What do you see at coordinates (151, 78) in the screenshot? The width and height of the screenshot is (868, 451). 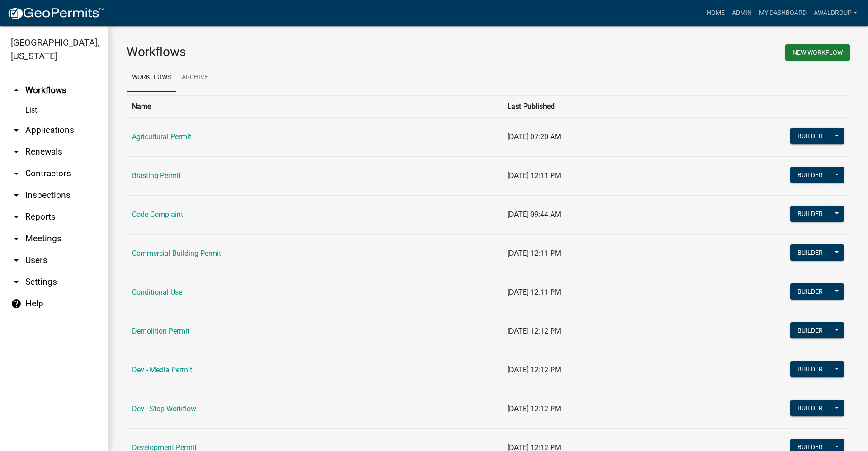 I see `a: Workflows` at bounding box center [151, 78].